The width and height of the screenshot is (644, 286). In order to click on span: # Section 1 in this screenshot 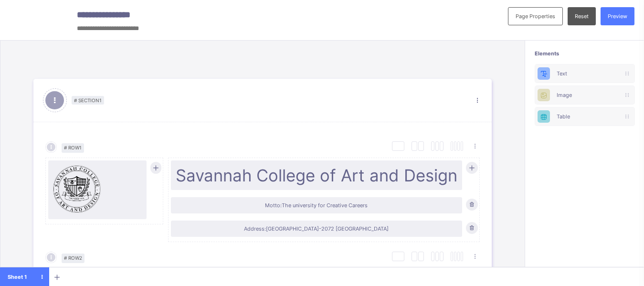, I will do `click(88, 100)`.